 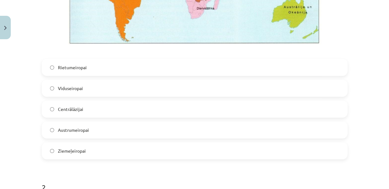 I want to click on span: Centrālāzijai, so click(x=70, y=109).